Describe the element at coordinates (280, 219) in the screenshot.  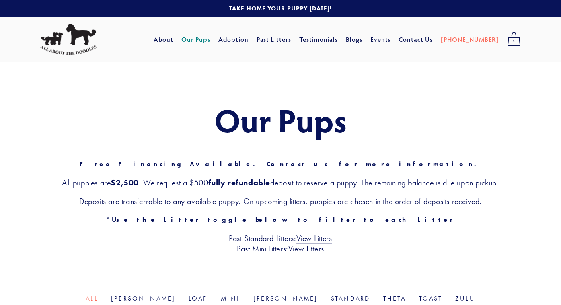
I see `strong: *Use the Litter toggle below to filter to each Litter` at that location.